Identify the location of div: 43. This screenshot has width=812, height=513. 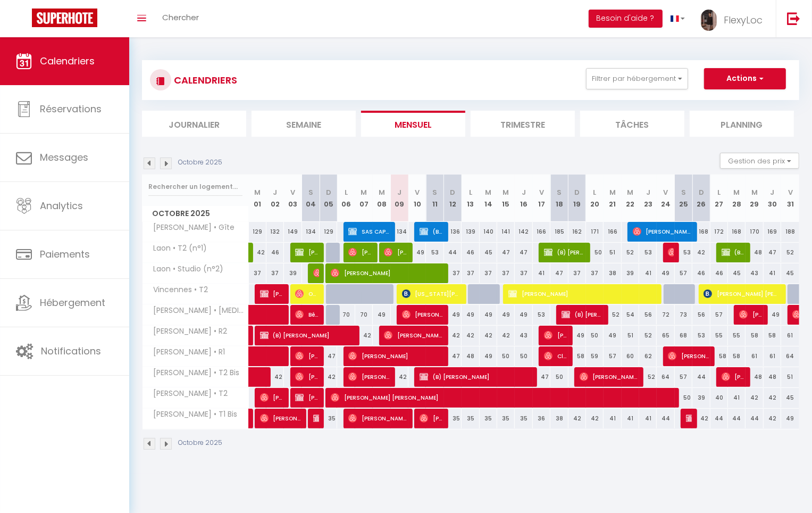
(523, 335).